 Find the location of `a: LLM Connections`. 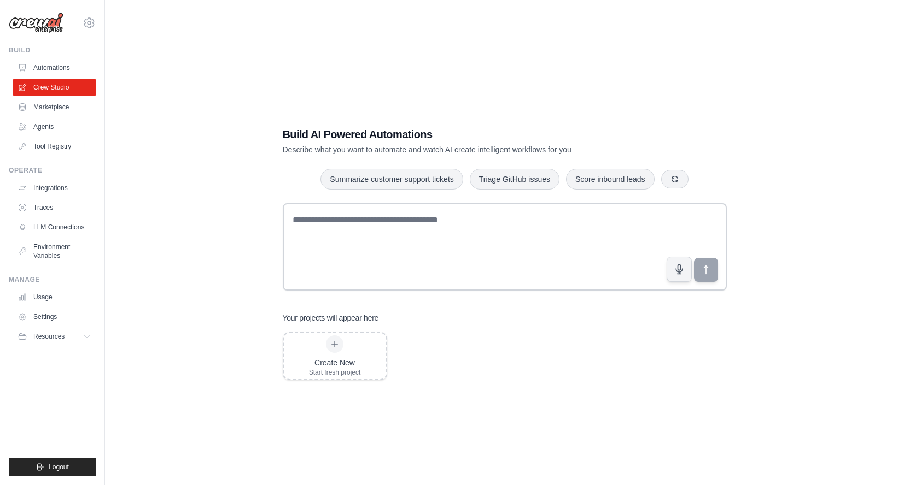

a: LLM Connections is located at coordinates (54, 227).